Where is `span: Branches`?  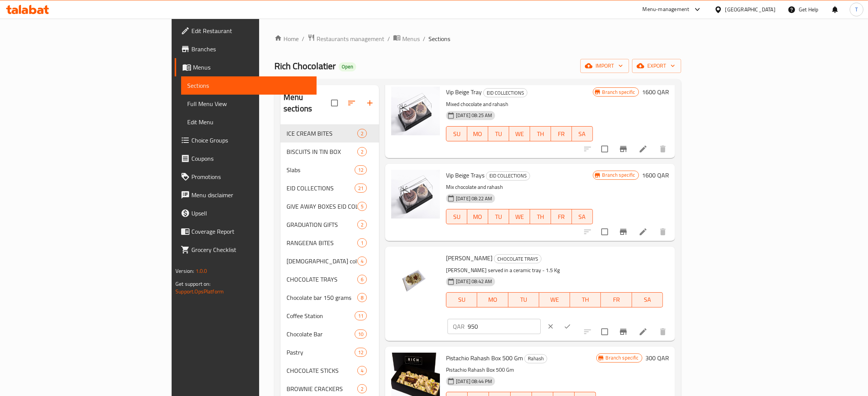
span: Branches is located at coordinates (251, 49).